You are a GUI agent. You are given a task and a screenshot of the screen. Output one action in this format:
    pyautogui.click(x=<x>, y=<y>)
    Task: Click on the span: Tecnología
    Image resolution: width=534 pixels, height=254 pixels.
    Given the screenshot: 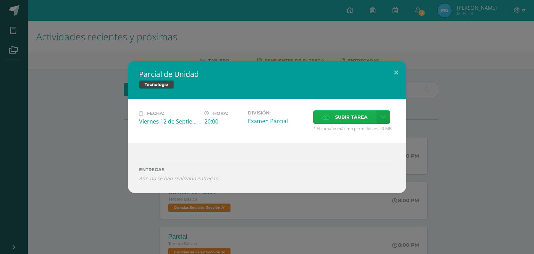 What is the action you would take?
    pyautogui.click(x=156, y=84)
    